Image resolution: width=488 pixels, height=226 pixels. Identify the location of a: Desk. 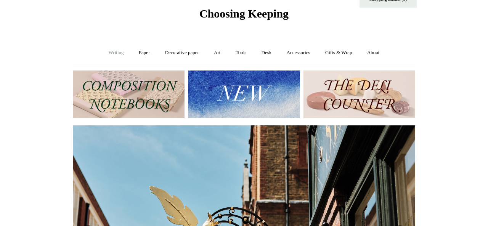
(266, 53).